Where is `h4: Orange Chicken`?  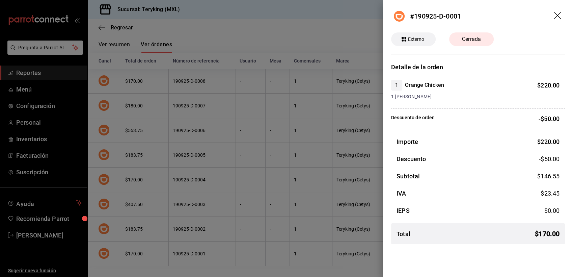 h4: Orange Chicken is located at coordinates (424, 85).